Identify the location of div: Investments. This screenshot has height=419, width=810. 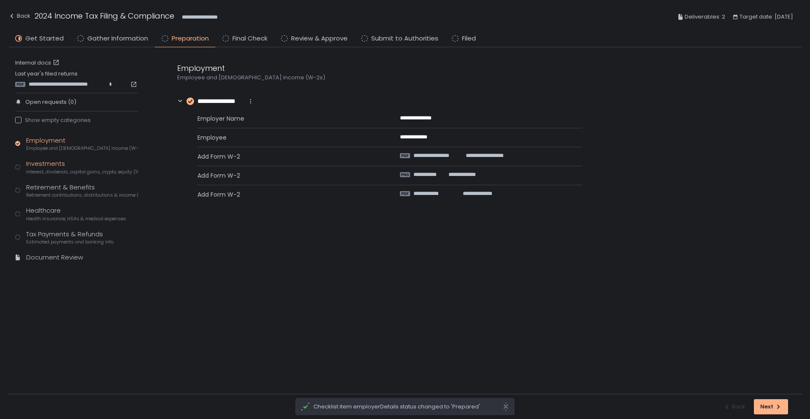
(82, 167).